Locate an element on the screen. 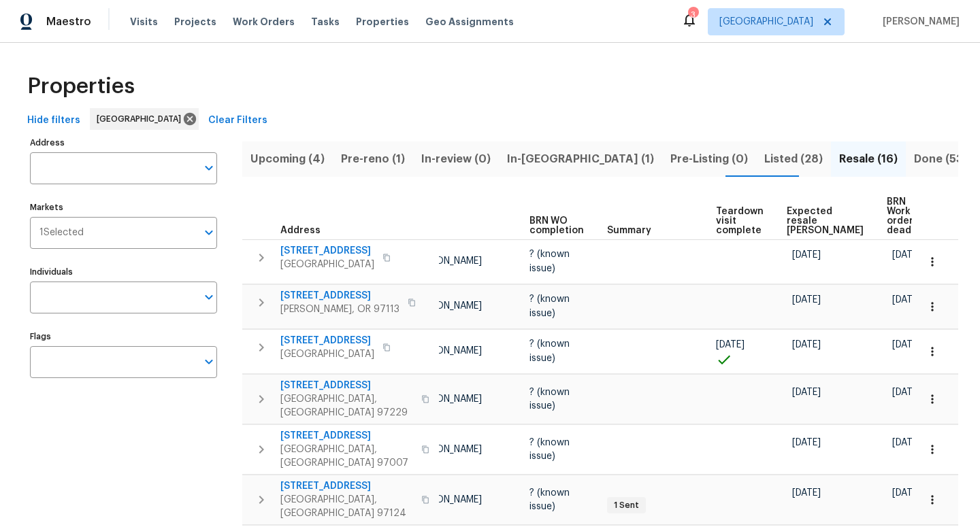 This screenshot has height=529, width=980. span: Tasks is located at coordinates (325, 22).